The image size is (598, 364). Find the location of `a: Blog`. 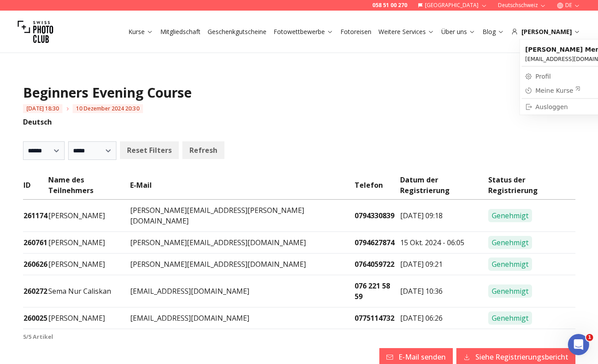

a: Blog is located at coordinates (493, 32).